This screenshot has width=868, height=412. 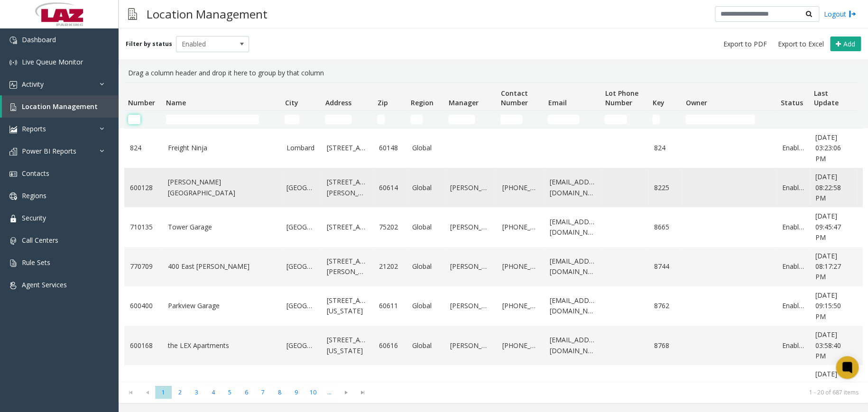 I want to click on td: City Filter, so click(x=300, y=119).